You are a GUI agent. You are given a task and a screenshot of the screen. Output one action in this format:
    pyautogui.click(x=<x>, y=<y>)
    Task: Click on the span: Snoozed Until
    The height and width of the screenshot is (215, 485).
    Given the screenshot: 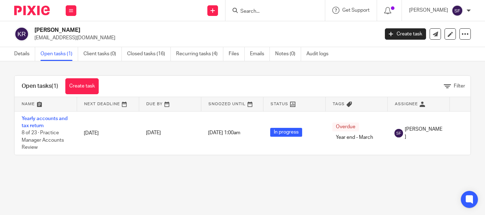 What is the action you would take?
    pyautogui.click(x=227, y=104)
    